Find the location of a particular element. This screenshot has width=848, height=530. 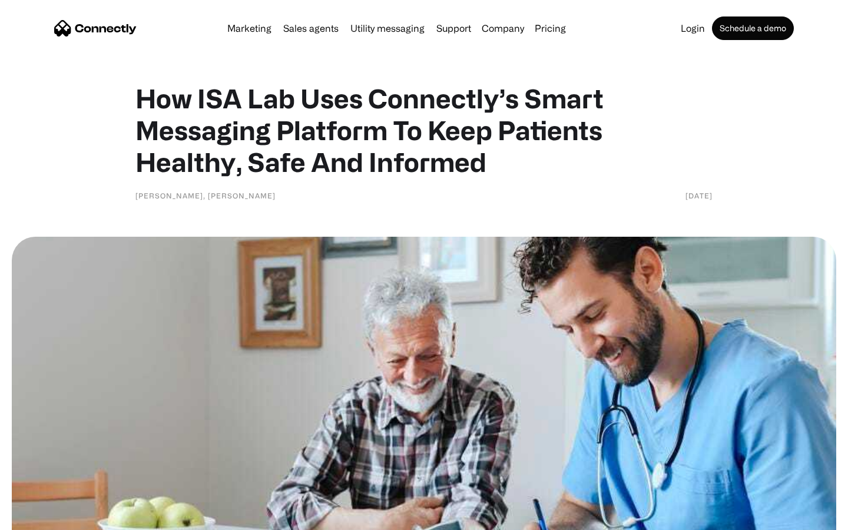

a: Support is located at coordinates (453, 28).